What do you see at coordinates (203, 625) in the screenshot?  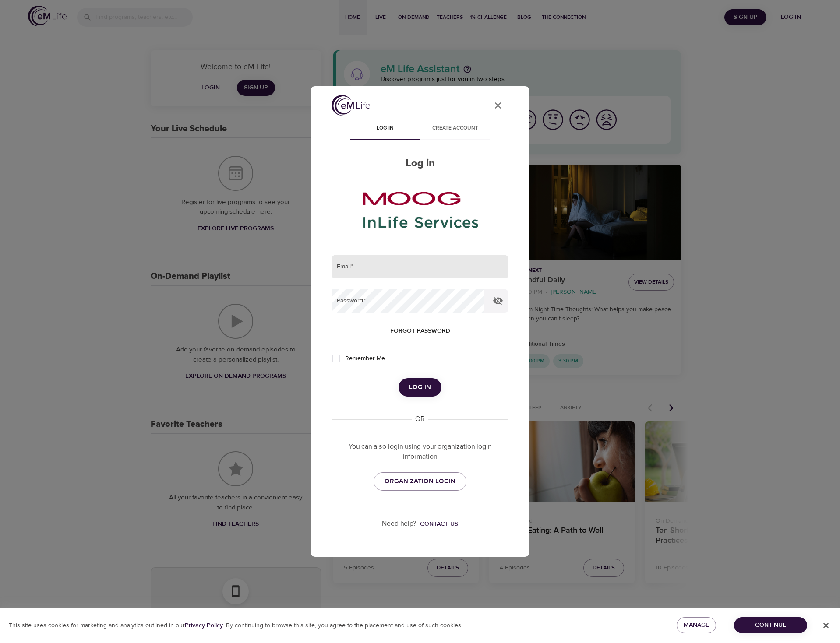 I see `b: Privacy Policy` at bounding box center [203, 625].